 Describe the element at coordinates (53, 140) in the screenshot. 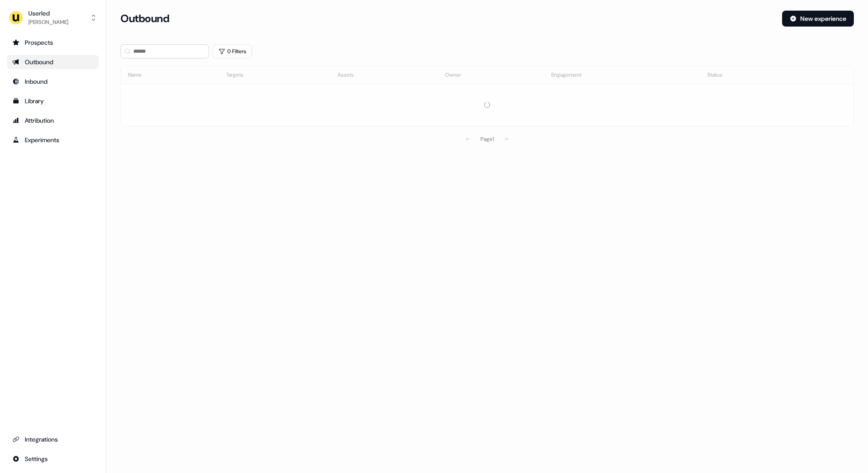

I see `a: Go to experiments` at that location.